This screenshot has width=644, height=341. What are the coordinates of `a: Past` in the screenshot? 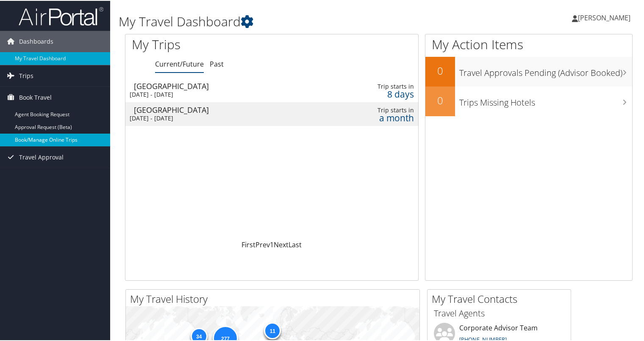 It's located at (216, 63).